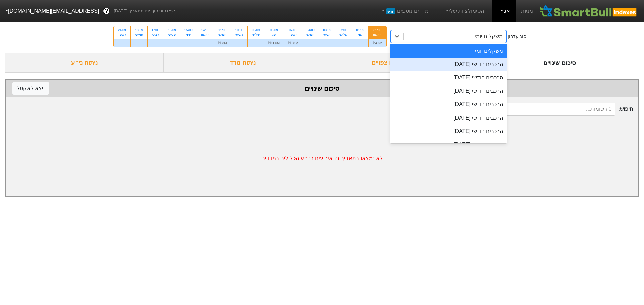 The height and width of the screenshot is (305, 644). Describe the element at coordinates (139, 30) in the screenshot. I see `div: 18/09` at that location.